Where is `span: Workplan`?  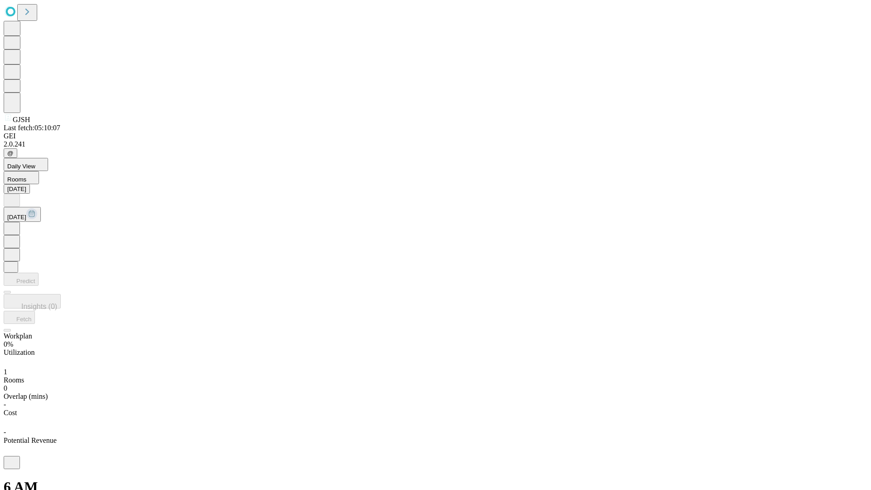 span: Workplan is located at coordinates (18, 336).